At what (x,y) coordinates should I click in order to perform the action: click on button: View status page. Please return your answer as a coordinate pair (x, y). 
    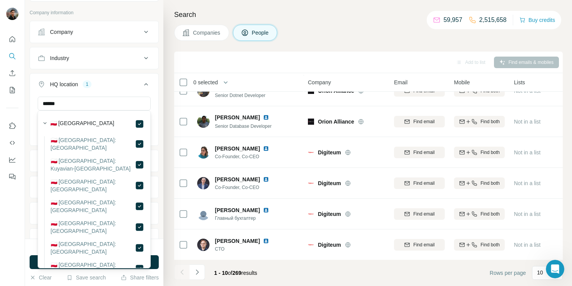
    Looking at the image, I should click on (77, 171).